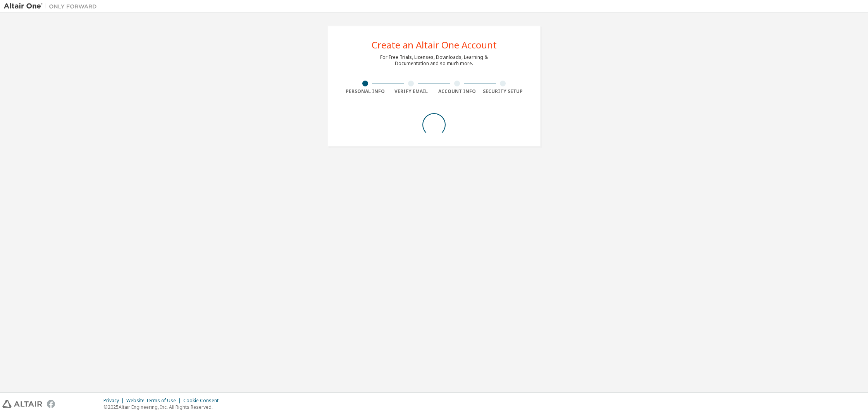 The image size is (868, 415). What do you see at coordinates (503, 91) in the screenshot?
I see `div: Security Setup` at bounding box center [503, 91].